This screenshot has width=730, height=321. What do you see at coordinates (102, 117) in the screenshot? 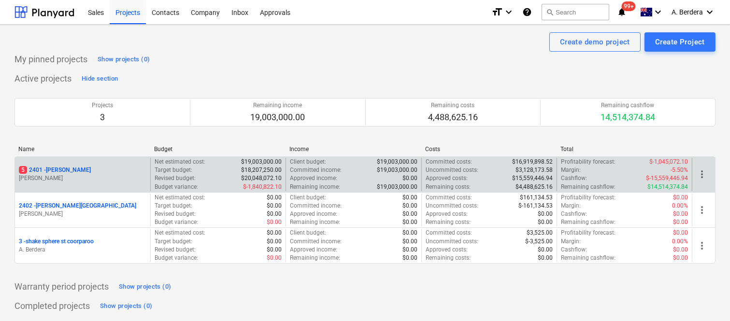
I see `p: 3` at bounding box center [102, 117].